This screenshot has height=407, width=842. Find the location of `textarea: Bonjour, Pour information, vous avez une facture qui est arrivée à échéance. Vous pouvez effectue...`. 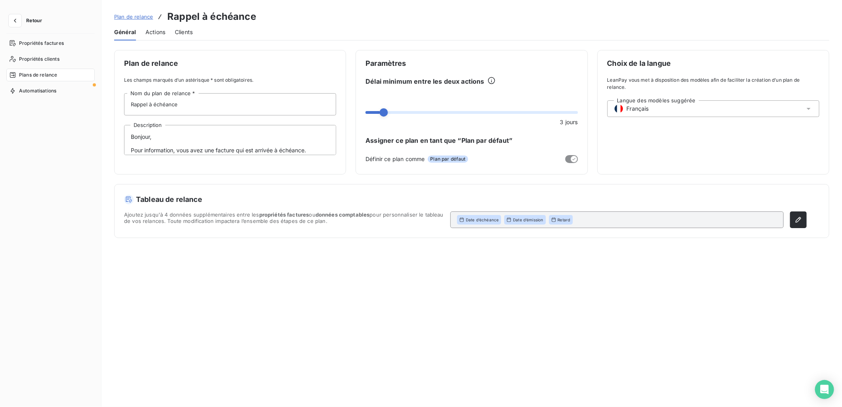

textarea: Bonjour, Pour information, vous avez une facture qui est arrivée à échéance. Vous pouvez effectue... is located at coordinates (230, 140).